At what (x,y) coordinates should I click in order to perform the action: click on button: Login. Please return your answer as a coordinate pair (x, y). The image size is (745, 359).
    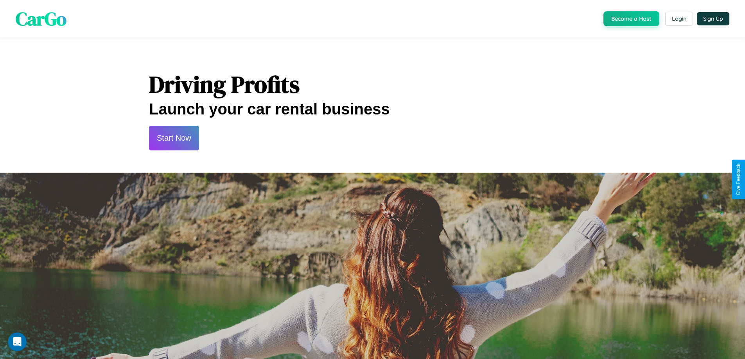
    Looking at the image, I should click on (679, 19).